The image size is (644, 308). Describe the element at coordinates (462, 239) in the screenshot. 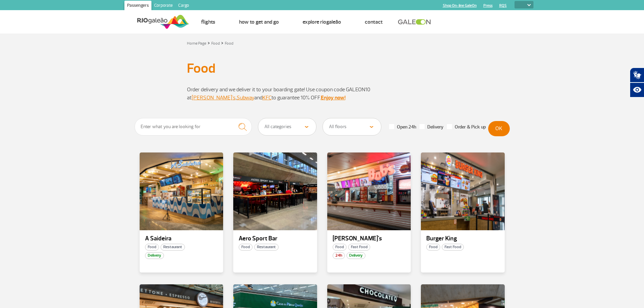

I see `p: Burger King` at that location.